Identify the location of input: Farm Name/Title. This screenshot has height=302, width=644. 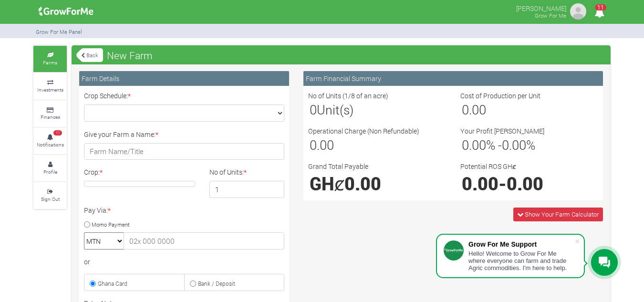
(184, 151).